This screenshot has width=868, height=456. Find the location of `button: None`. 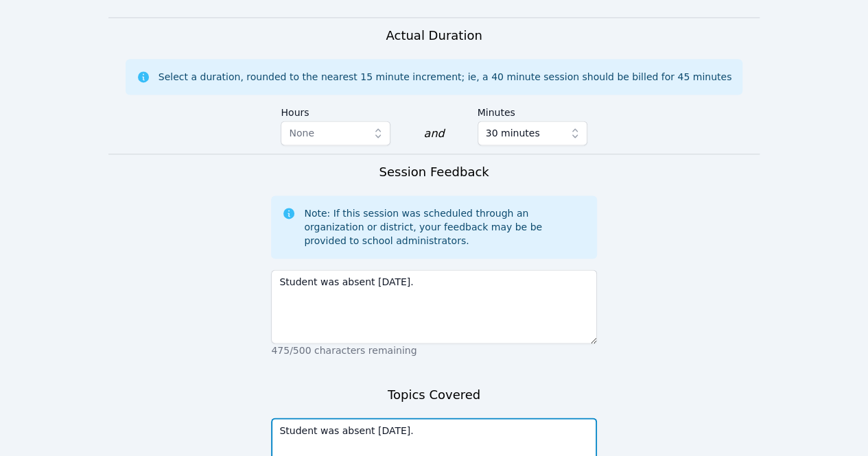

button: None is located at coordinates (336, 133).